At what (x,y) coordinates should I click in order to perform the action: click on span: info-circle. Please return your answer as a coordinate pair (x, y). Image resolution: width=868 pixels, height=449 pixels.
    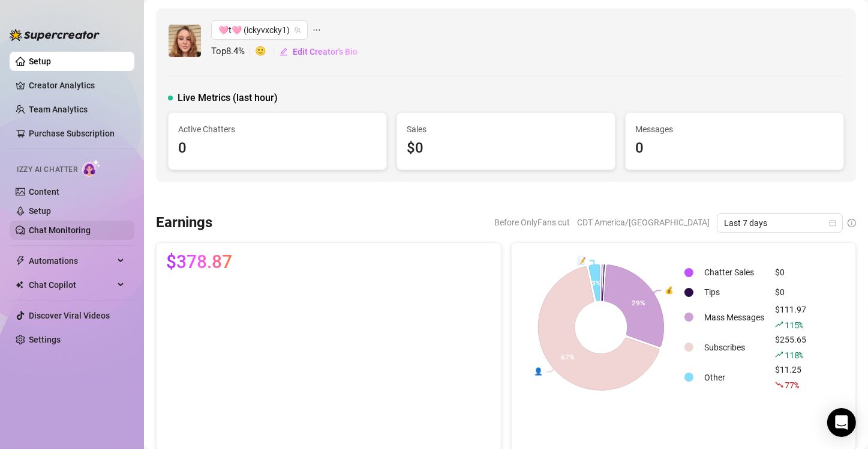
    Looking at the image, I should click on (852, 223).